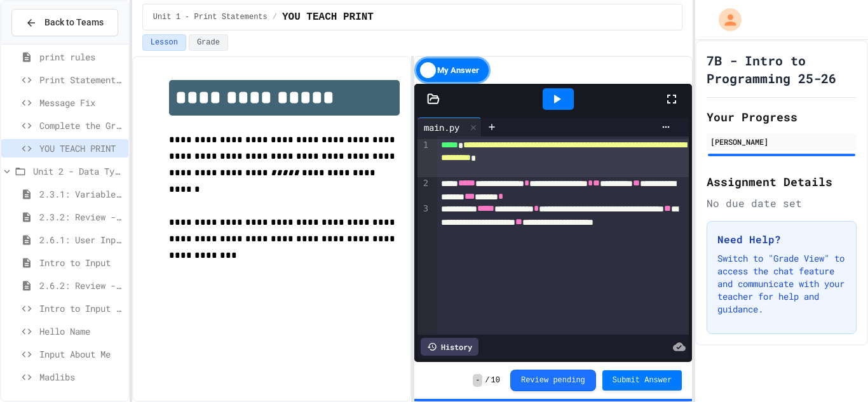  Describe the element at coordinates (81, 354) in the screenshot. I see `span: Input About Me` at that location.